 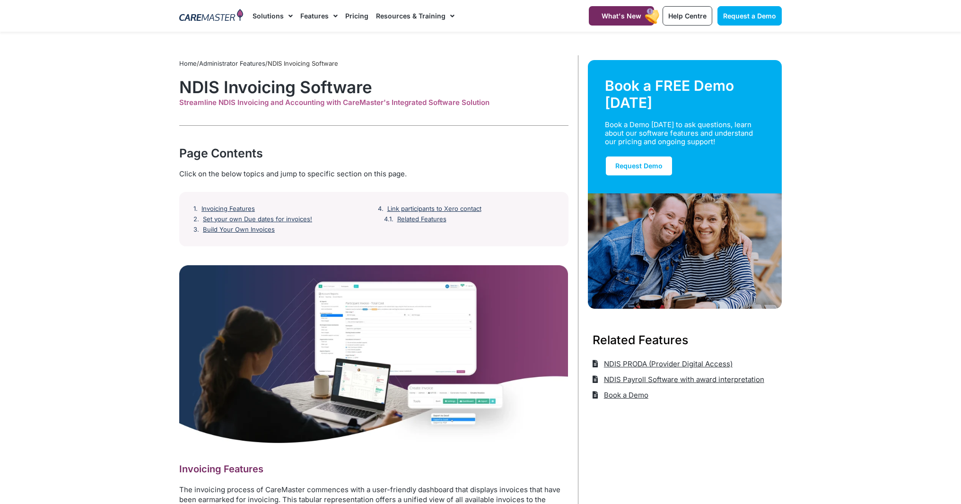 I want to click on a: Request Demo, so click(x=639, y=166).